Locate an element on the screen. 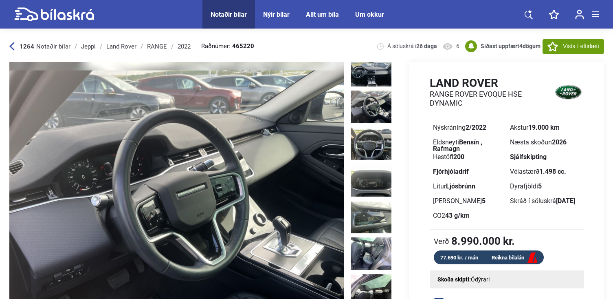 The width and height of the screenshot is (613, 299). img: 1755531643_7483674326400448181_27831615718438277.jpg is located at coordinates (371, 253).